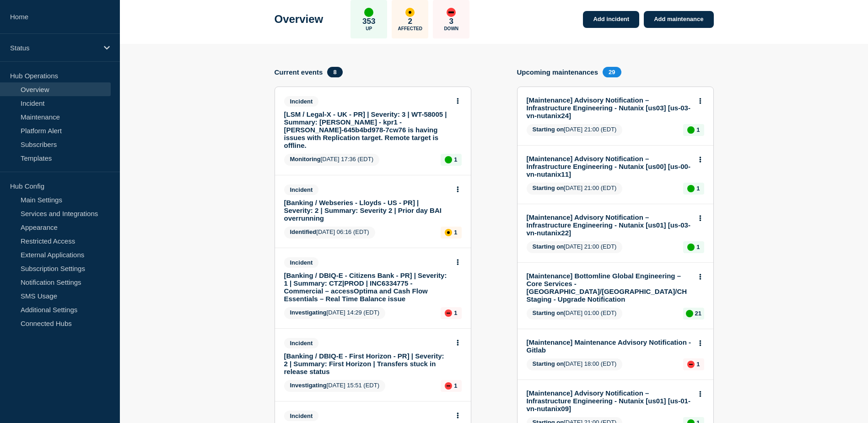 Image resolution: width=868 pixels, height=423 pixels. Describe the element at coordinates (367, 210) in the screenshot. I see `a: [Banking / Webseries - Lloyds - US - PR] | Severity: 2 | Summary: Severity 2 | Prior day BAI over...` at that location.